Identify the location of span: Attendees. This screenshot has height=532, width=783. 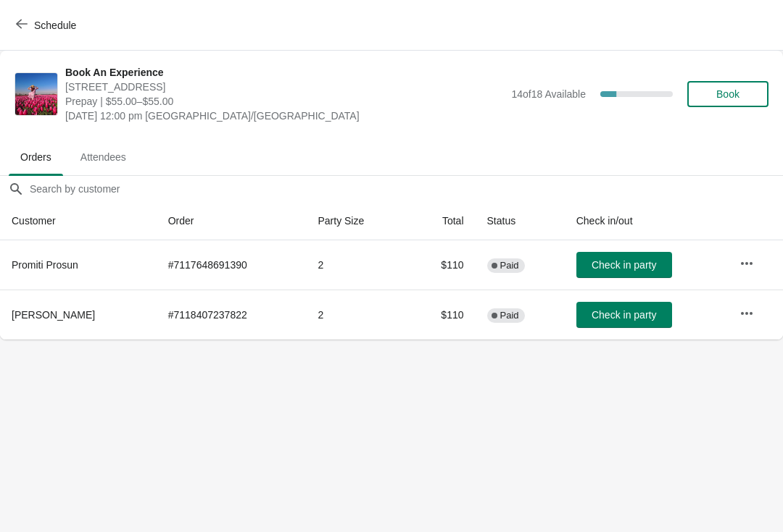
(103, 157).